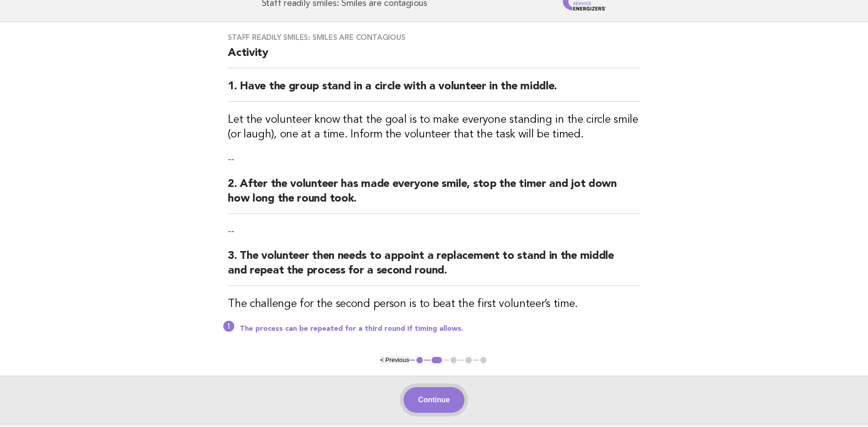 The image size is (868, 427). What do you see at coordinates (434, 304) in the screenshot?
I see `h3: The challenge for the second person is to beat the first volunteer’s time.` at bounding box center [434, 304].